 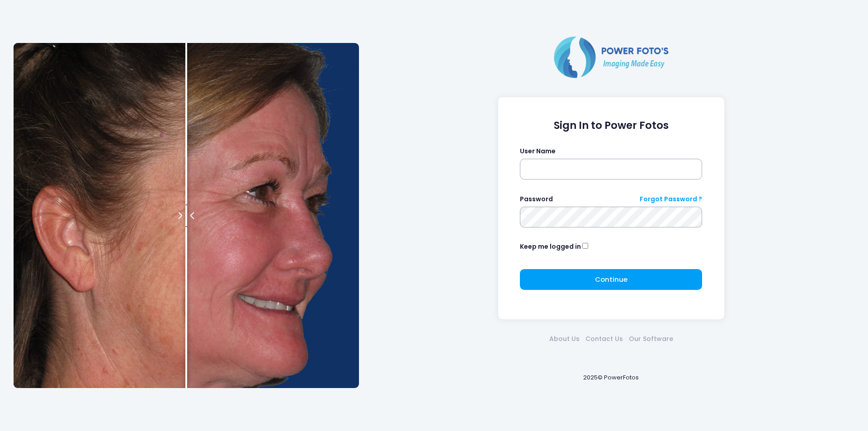 I want to click on a: Contact Us, so click(x=604, y=338).